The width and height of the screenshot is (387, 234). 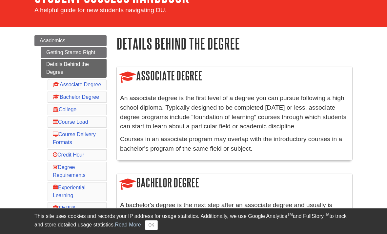 I want to click on a: Experiential Learning, so click(x=69, y=191).